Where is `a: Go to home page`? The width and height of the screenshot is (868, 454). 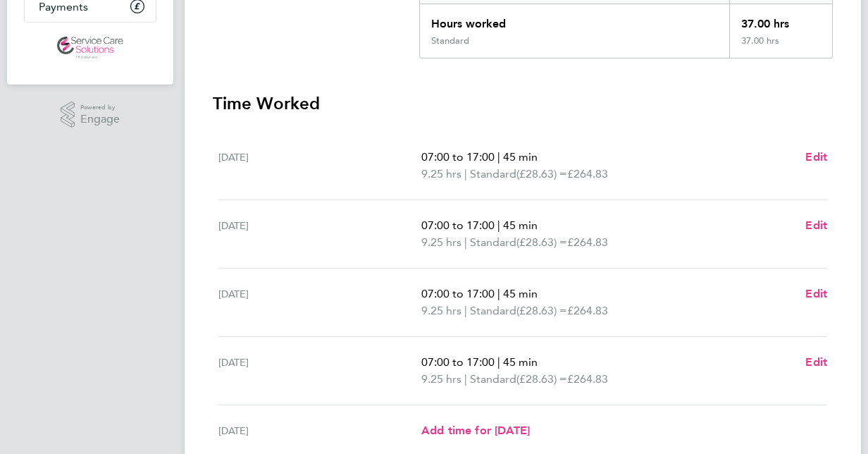
a: Go to home page is located at coordinates (90, 48).